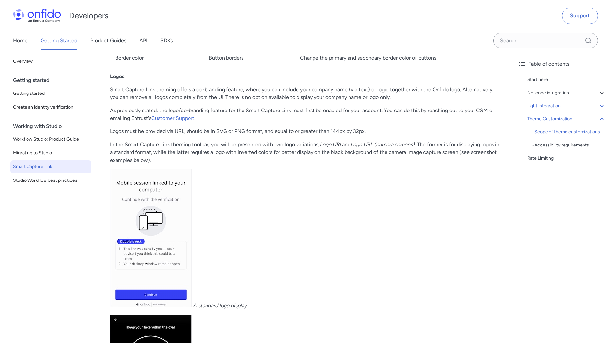 This screenshot has width=611, height=343. What do you see at coordinates (331, 144) in the screenshot?
I see `em: Logo URL` at bounding box center [331, 144].